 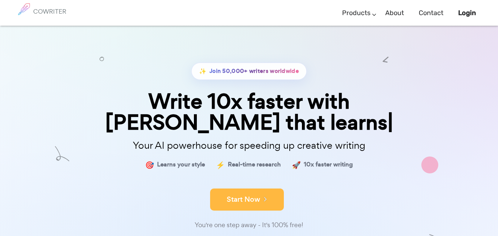 What do you see at coordinates (50, 11) in the screenshot?
I see `h6: COWRITER` at bounding box center [50, 11].